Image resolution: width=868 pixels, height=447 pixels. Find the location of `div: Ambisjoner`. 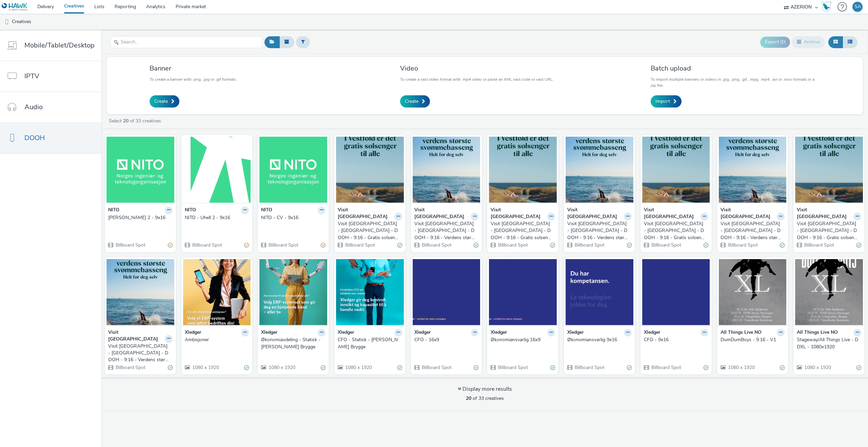

div: Ambisjoner is located at coordinates (215, 340).